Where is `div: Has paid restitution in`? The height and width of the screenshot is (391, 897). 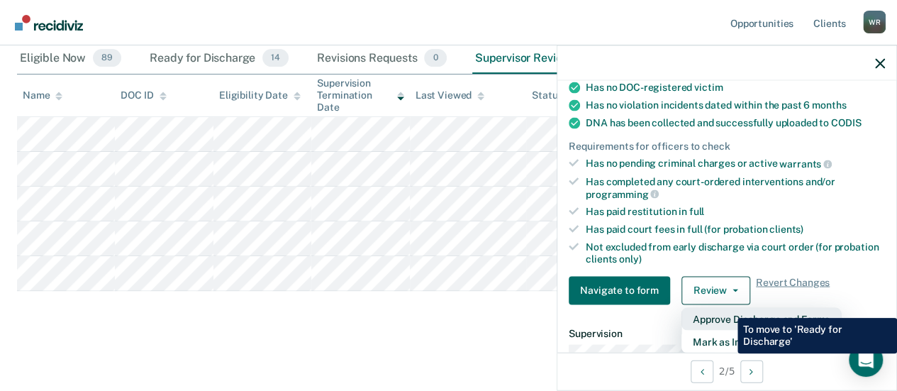 div: Has paid restitution in is located at coordinates (736, 211).